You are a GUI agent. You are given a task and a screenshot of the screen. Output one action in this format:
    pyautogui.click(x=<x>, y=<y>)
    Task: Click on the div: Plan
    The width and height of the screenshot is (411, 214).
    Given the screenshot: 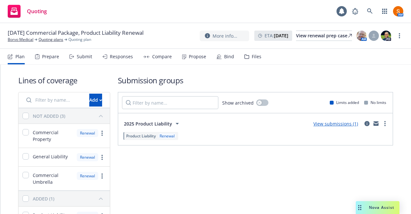 What is the action you would take?
    pyautogui.click(x=20, y=57)
    